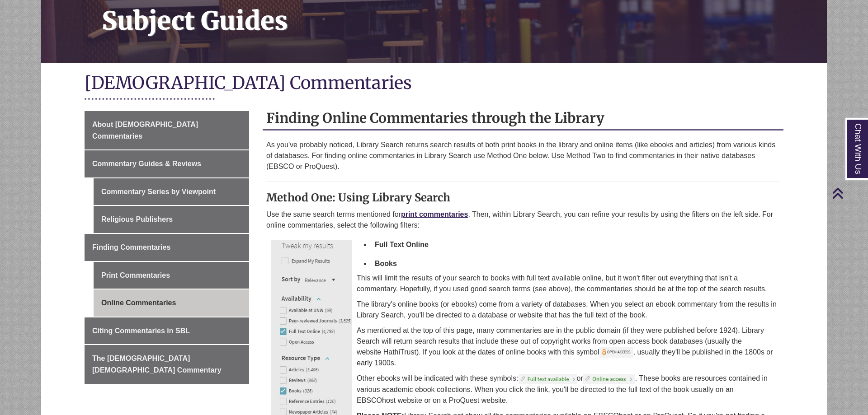 The width and height of the screenshot is (868, 415). I want to click on a: Commentary Series by Viewpoint, so click(171, 192).